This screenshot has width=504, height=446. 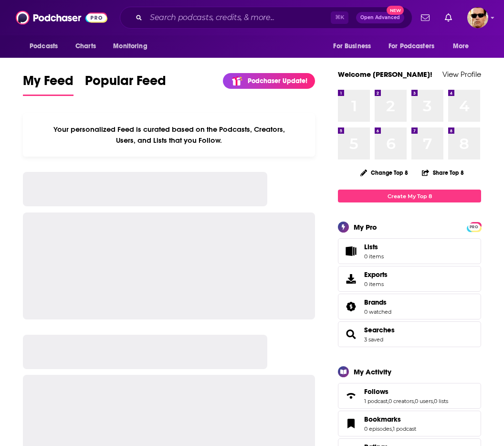 What do you see at coordinates (374, 339) in the screenshot?
I see `a: 3 saved` at bounding box center [374, 339].